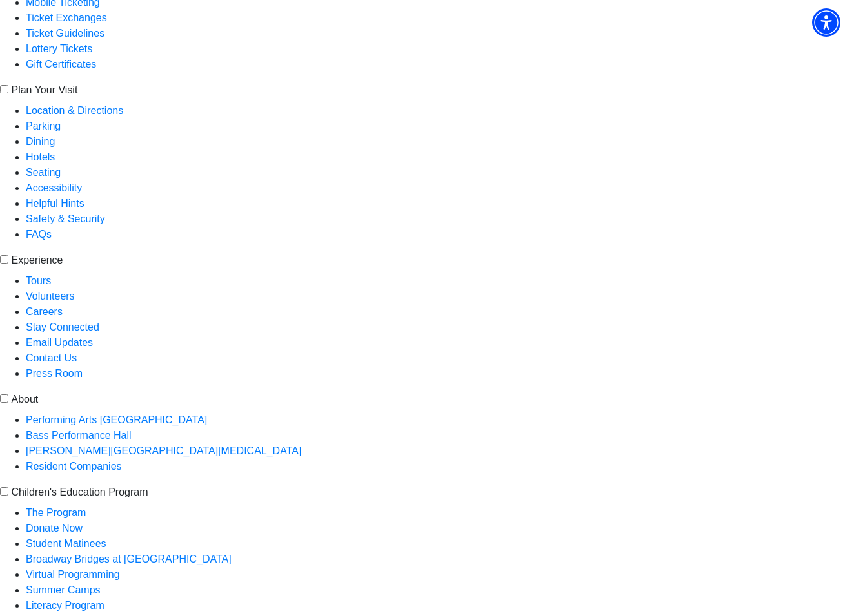  What do you see at coordinates (40, 157) in the screenshot?
I see `a: Hotels` at bounding box center [40, 157].